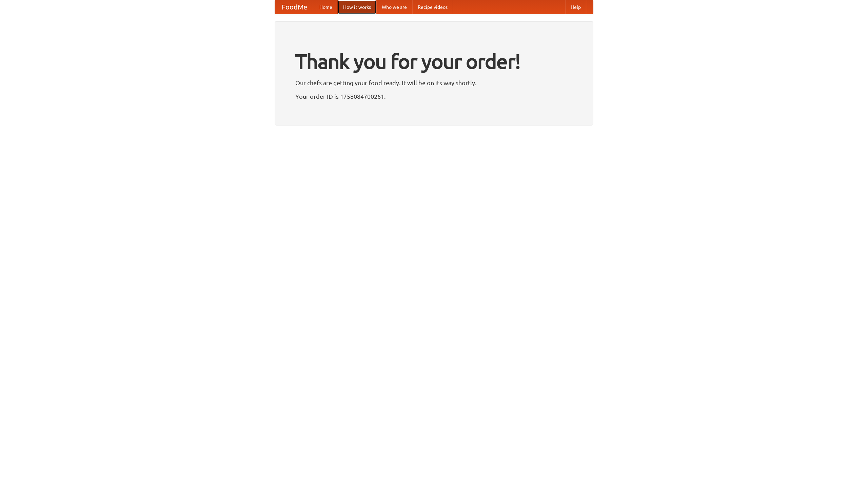 The image size is (868, 480). I want to click on a: How it works, so click(357, 7).